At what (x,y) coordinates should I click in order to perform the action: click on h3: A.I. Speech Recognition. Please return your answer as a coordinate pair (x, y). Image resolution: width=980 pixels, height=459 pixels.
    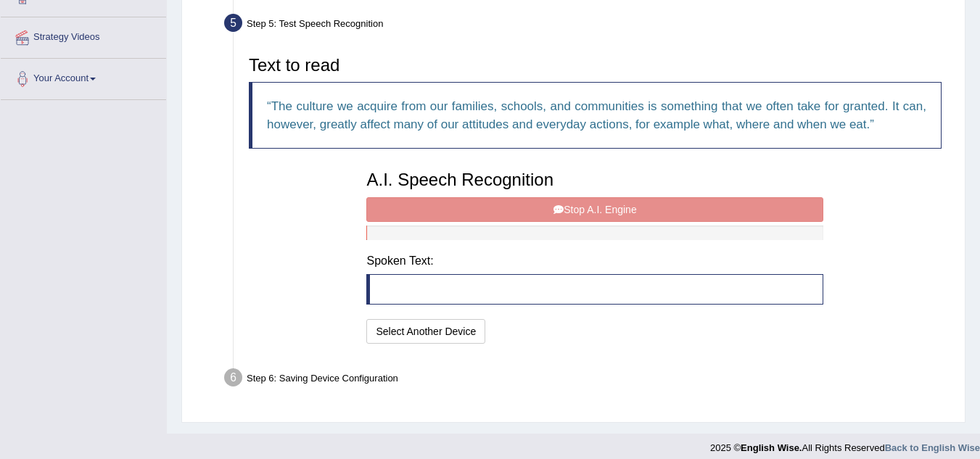
    Looking at the image, I should click on (594, 180).